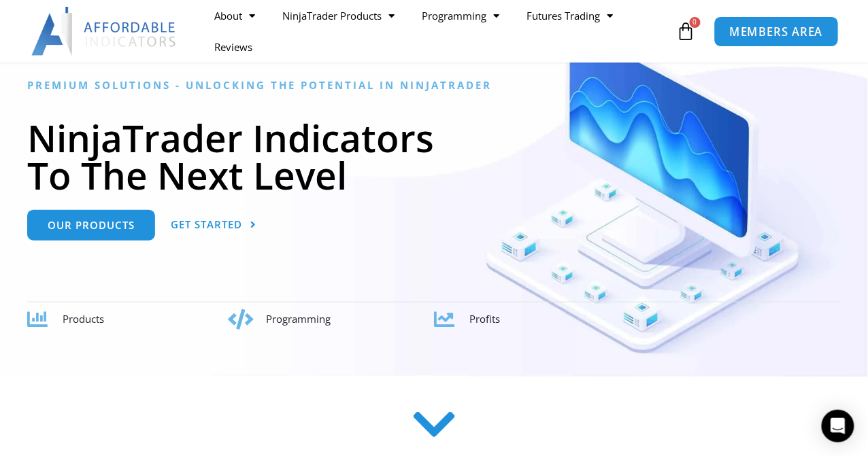  What do you see at coordinates (91, 225) in the screenshot?
I see `span: Our Products` at bounding box center [91, 225].